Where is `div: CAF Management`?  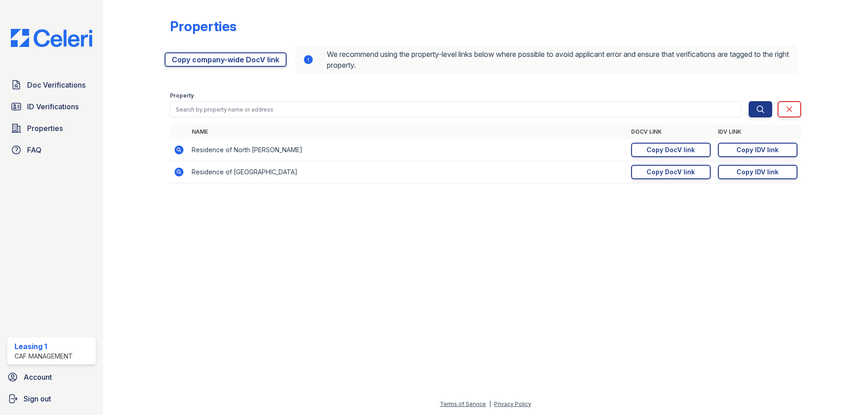 div: CAF Management is located at coordinates (43, 356).